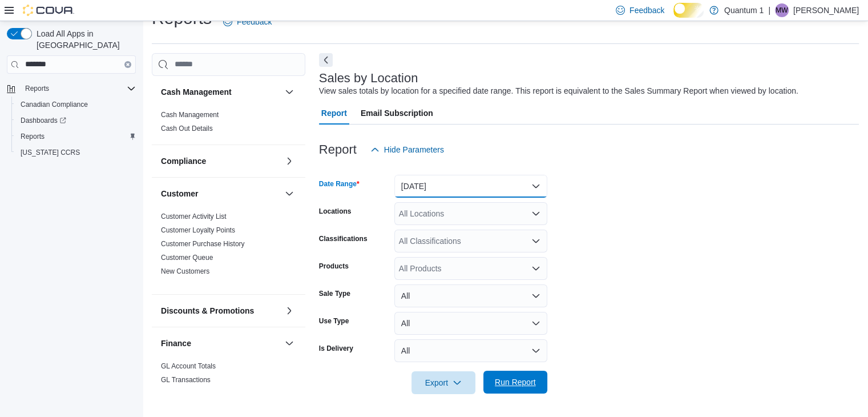  What do you see at coordinates (689, 10) in the screenshot?
I see `input: Dark Mode` at bounding box center [689, 10].